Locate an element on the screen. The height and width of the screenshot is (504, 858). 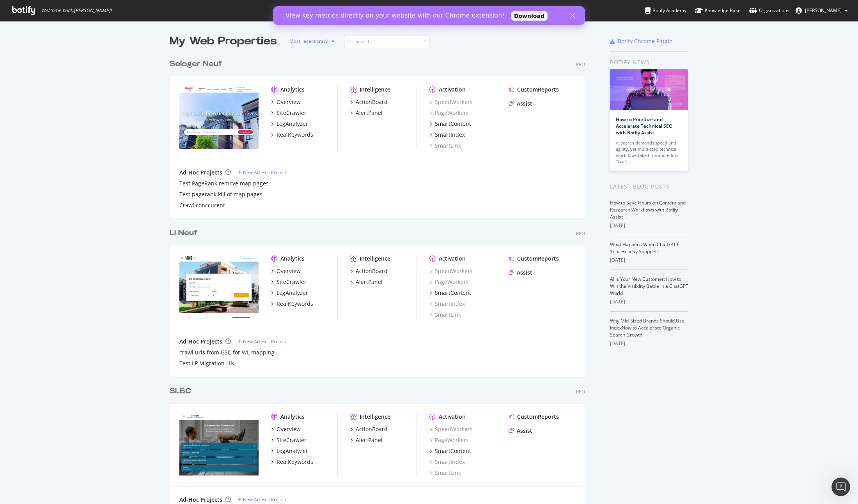
button: Most recent crawl is located at coordinates (310, 41).